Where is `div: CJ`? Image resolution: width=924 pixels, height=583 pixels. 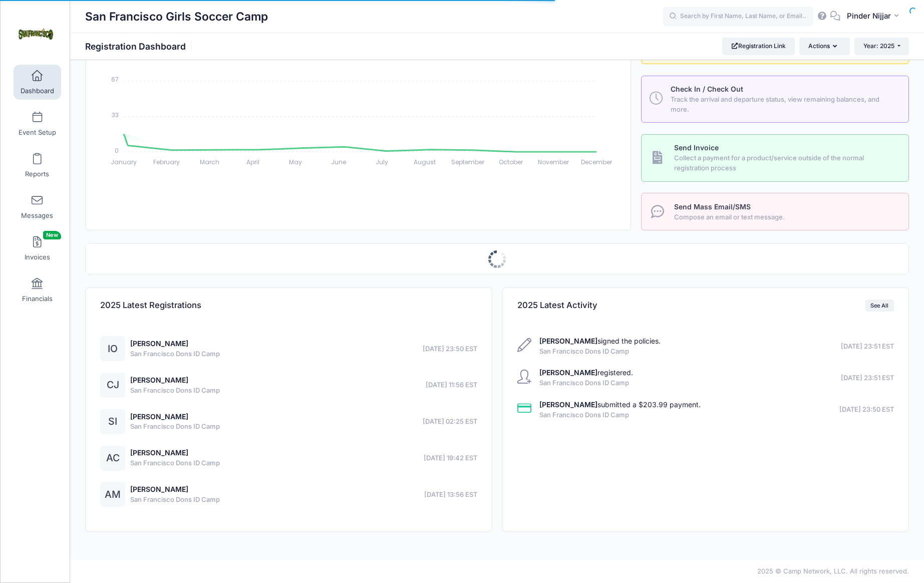 div: CJ is located at coordinates (112, 385).